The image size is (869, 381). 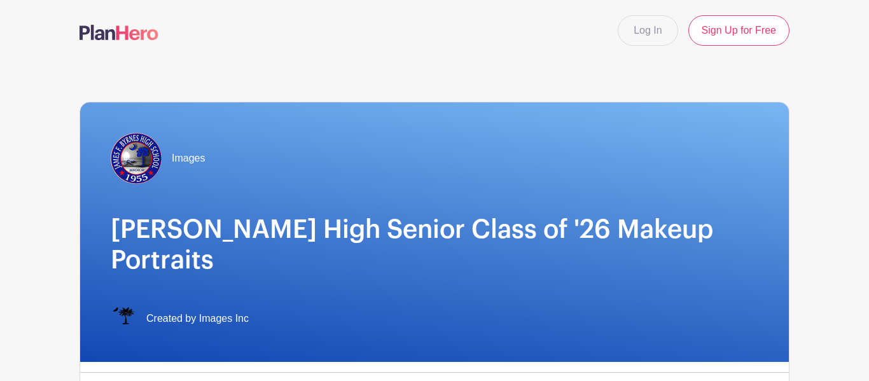 I want to click on a: Sign Up for Free, so click(x=739, y=31).